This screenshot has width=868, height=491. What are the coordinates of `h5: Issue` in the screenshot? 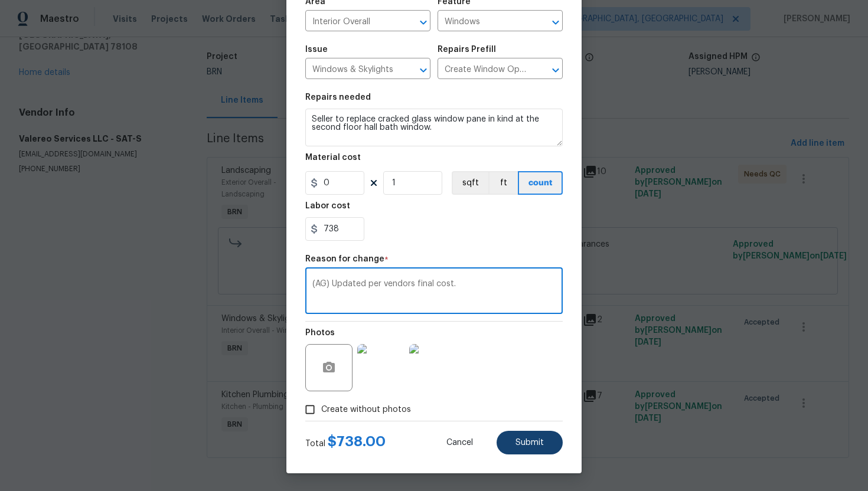 It's located at (317, 50).